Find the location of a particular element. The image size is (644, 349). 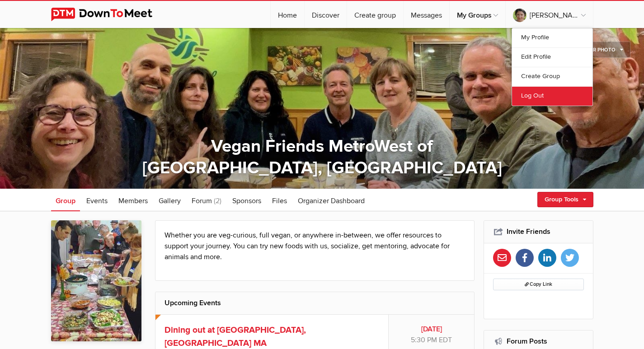

span: America/New_York is located at coordinates (445, 340).